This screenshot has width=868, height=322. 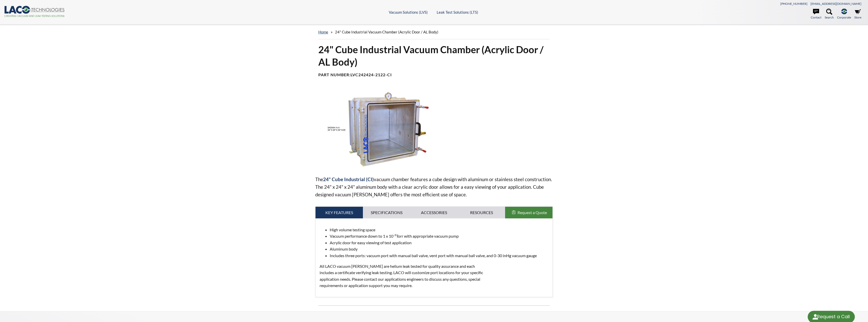 What do you see at coordinates (323, 32) in the screenshot?
I see `a: home` at bounding box center [323, 32].